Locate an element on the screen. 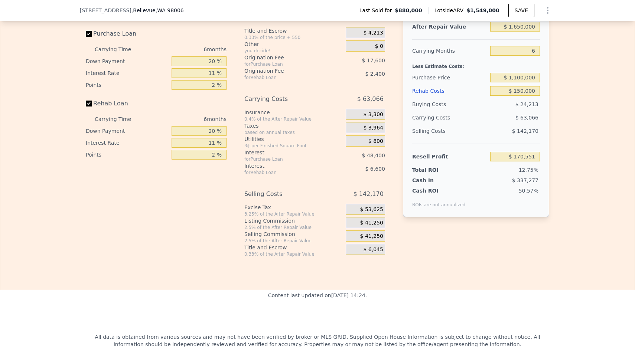  input: Rehab Loan is located at coordinates (89, 103).